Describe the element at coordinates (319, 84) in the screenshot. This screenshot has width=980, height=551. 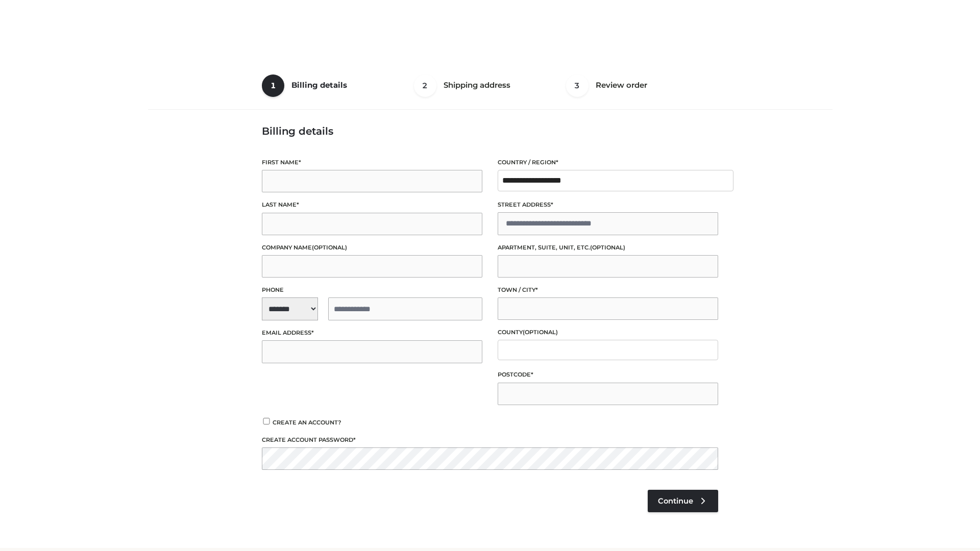
I see `span: Billing details` at that location.